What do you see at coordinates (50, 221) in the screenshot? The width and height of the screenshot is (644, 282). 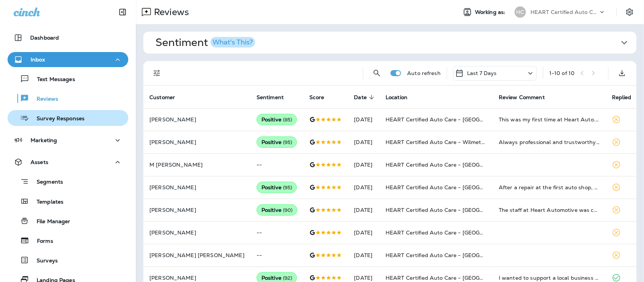 I see `p: File Manager` at bounding box center [50, 221].